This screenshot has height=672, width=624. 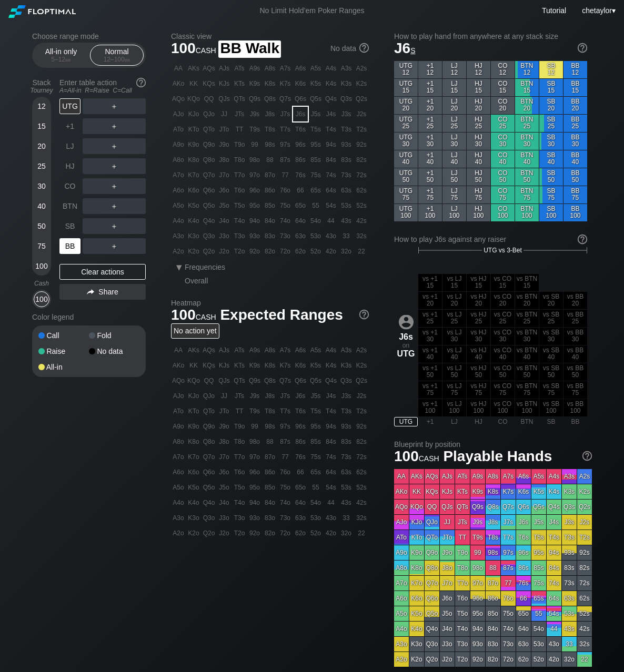 What do you see at coordinates (209, 130) in the screenshot?
I see `div: QTo` at bounding box center [209, 130].